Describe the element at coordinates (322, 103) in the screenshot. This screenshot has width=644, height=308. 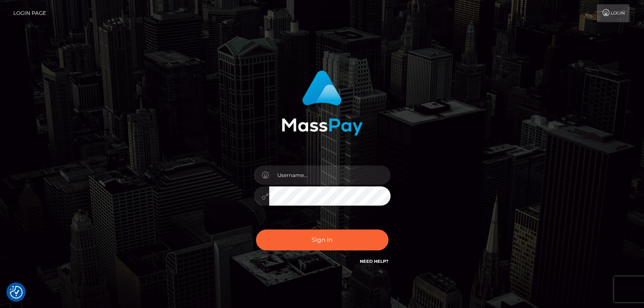
I see `img: MassPay Login` at that location.